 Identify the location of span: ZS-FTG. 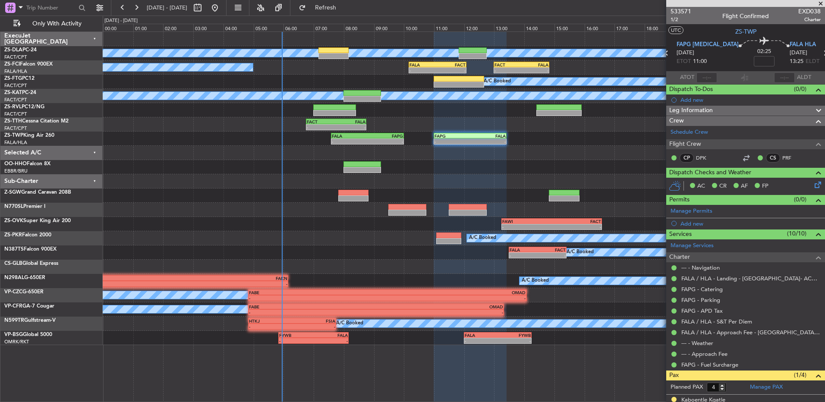
(13, 79).